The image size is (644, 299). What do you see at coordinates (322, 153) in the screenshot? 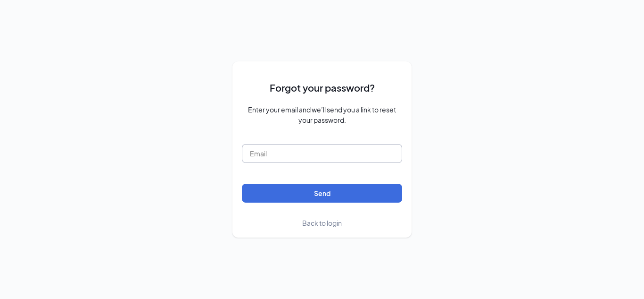
I see `input: Email` at bounding box center [322, 153].